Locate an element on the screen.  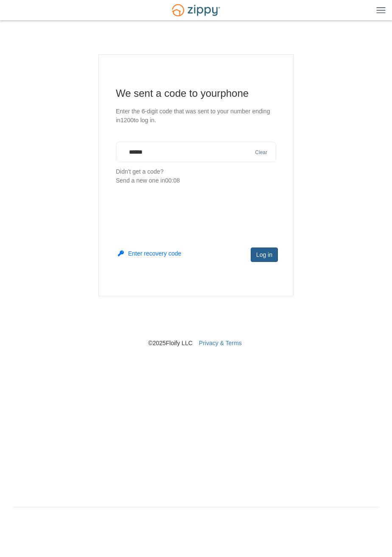
div: Send a new one in 00:08 is located at coordinates (196, 180).